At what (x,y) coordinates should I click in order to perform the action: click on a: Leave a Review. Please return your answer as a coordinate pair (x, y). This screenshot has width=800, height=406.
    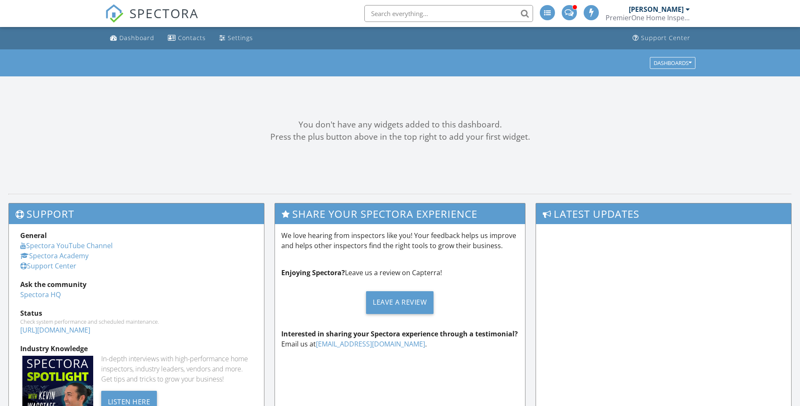
    Looking at the image, I should click on (400, 302).